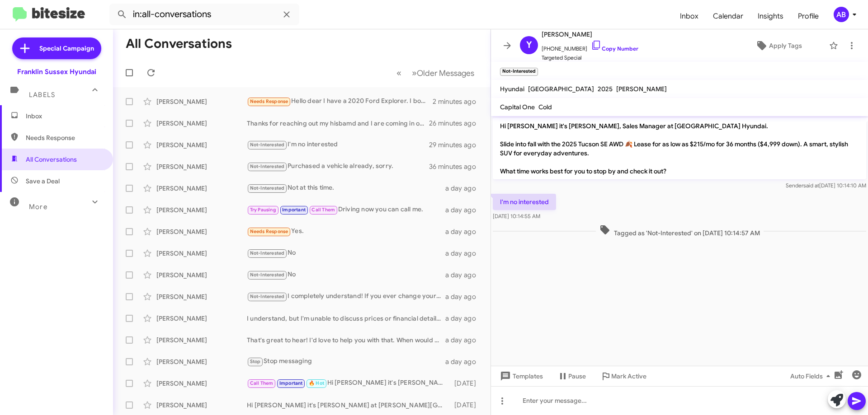 The image size is (868, 415). What do you see at coordinates (808, 16) in the screenshot?
I see `span: Profile` at bounding box center [808, 16].